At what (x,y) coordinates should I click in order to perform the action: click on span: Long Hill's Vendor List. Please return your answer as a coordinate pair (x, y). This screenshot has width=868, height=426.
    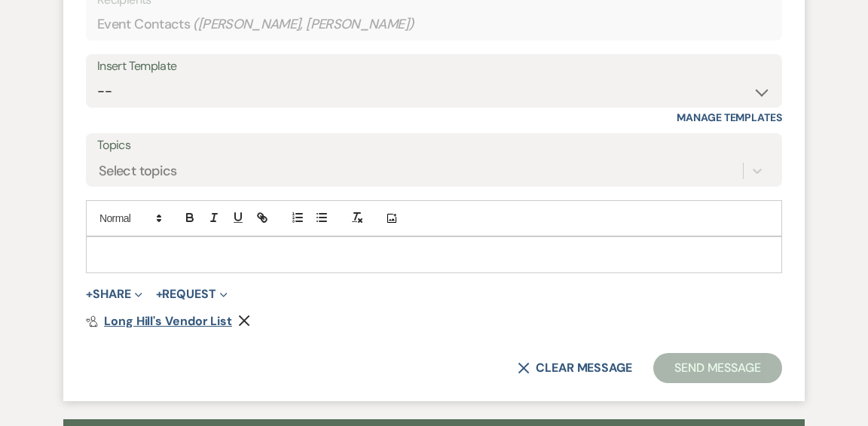
    Looking at the image, I should click on (168, 321).